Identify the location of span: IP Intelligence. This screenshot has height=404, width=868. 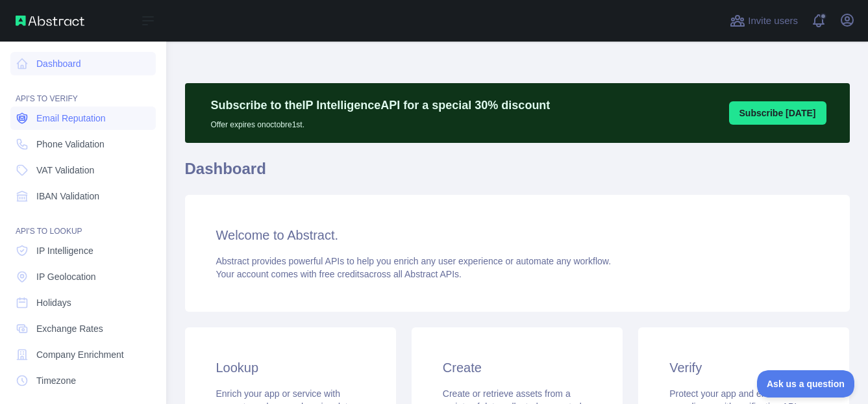
(65, 251).